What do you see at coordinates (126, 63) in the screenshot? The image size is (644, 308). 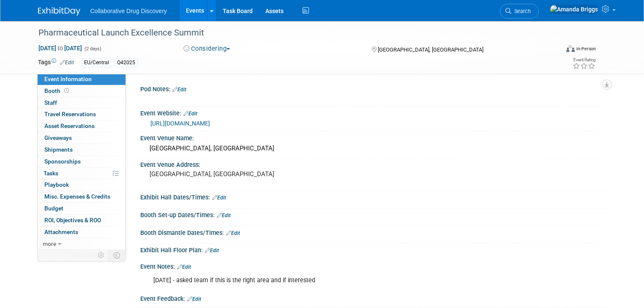 I see `div: Q42025` at bounding box center [126, 63].